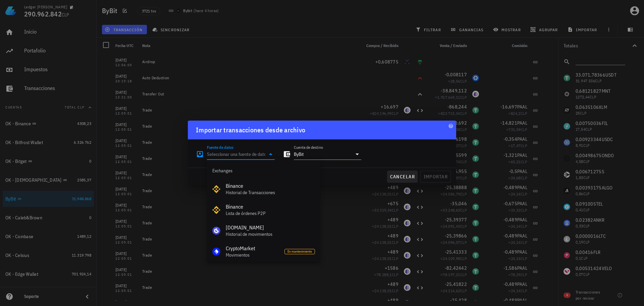 Image resolution: width=644 pixels, height=306 pixels. What do you see at coordinates (402, 177) in the screenshot?
I see `span: cancelar` at bounding box center [402, 177].